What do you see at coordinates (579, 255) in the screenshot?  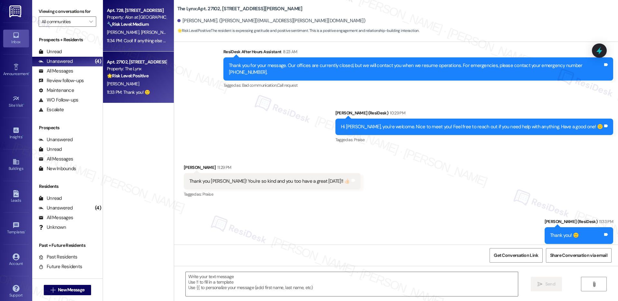 I see `button: Share Conversation via email` at bounding box center [579, 255].